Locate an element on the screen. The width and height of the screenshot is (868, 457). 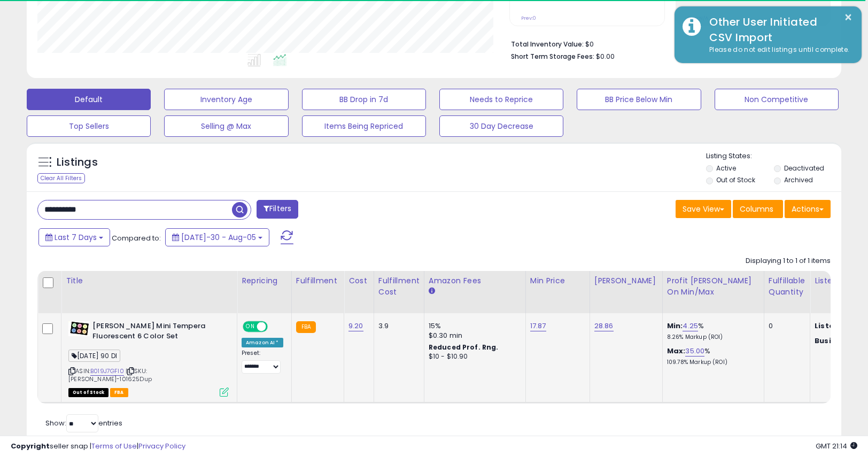
a: 28.86 is located at coordinates (604, 326).